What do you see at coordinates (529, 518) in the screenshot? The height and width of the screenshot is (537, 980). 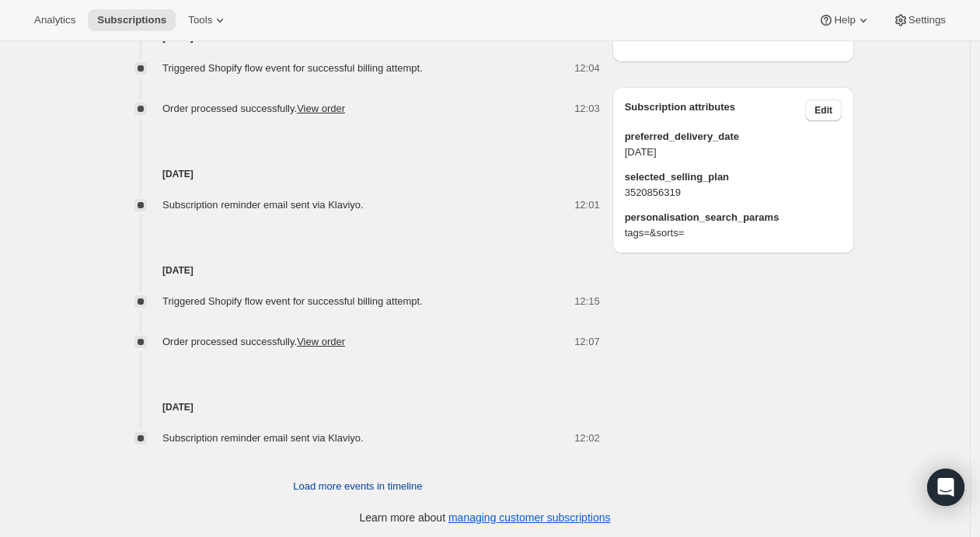 I see `a: managing customer subscriptions` at bounding box center [529, 518].